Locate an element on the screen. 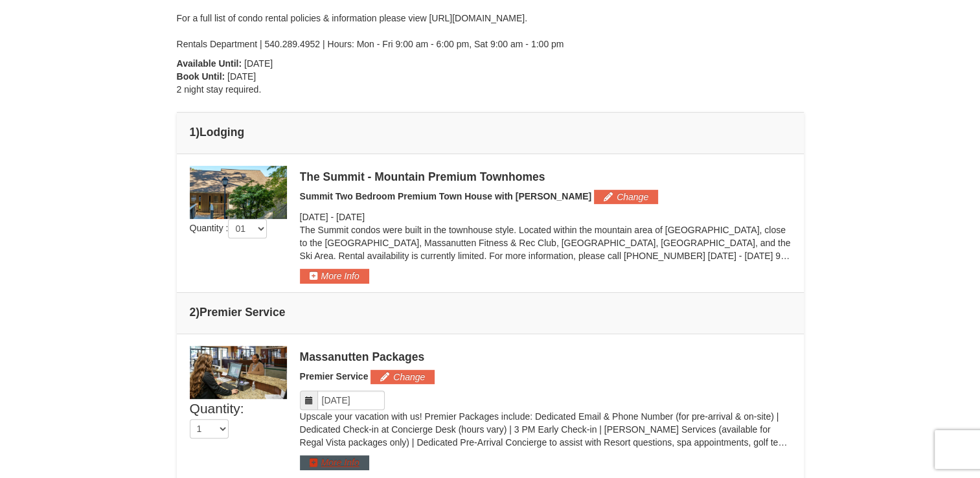 Image resolution: width=980 pixels, height=478 pixels. p: The Summit condos were built in the townhouse style. Located within the mountain area of [GEOGRAP... is located at coordinates (546, 243).